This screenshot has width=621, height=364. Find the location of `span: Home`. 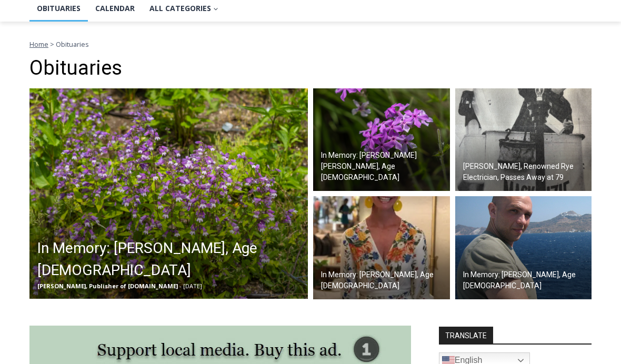

span: Home is located at coordinates (39, 45).